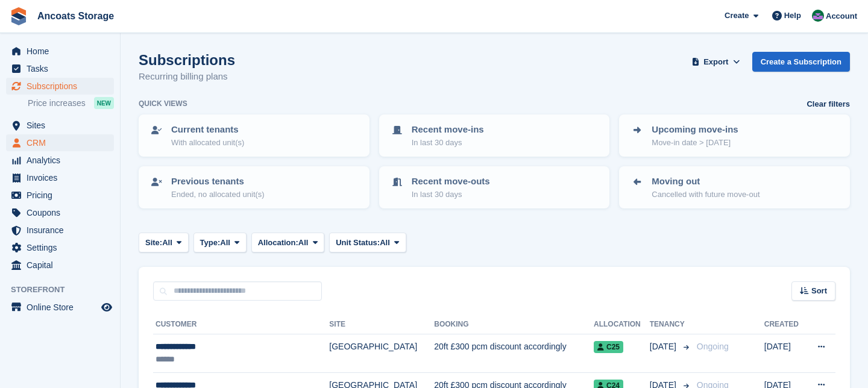 Image resolution: width=868 pixels, height=388 pixels. What do you see at coordinates (254, 136) in the screenshot?
I see `a: Current tenants With allocated unit(s)` at bounding box center [254, 136].